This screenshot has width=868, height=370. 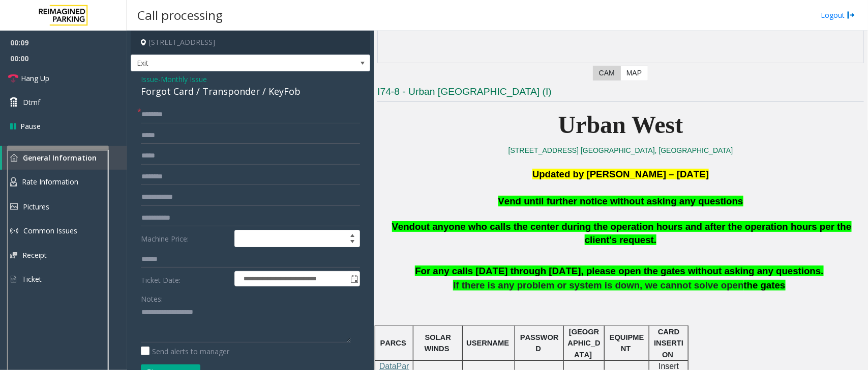 What do you see at coordinates (35, 78) in the screenshot?
I see `span: Hang Up` at bounding box center [35, 78].